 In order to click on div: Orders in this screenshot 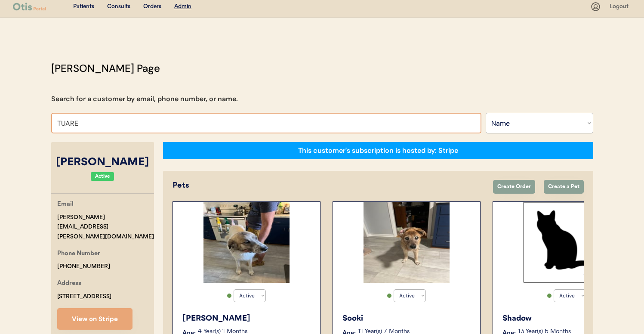, I will do `click(152, 7)`.